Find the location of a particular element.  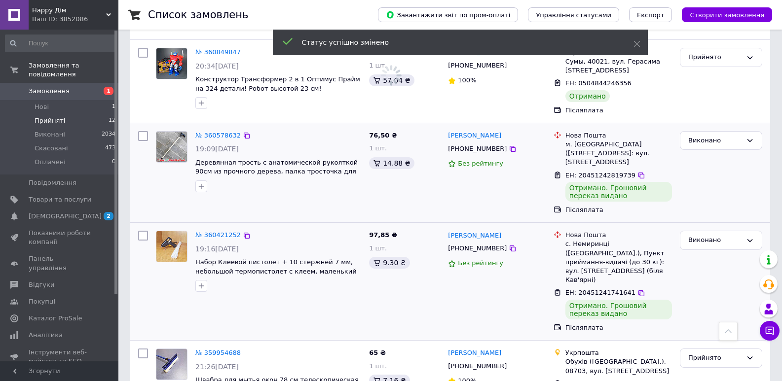

span: Конструктор Трансформер 2 в 1 Оптимус Прайм на 324 детали! Робот высотой 23 см! is located at coordinates (278, 84).